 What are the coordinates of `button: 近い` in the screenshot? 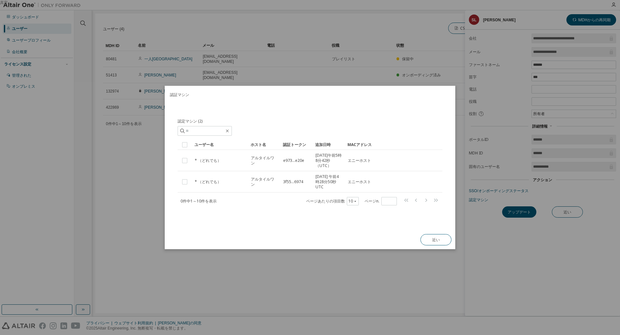 It's located at (436, 240).